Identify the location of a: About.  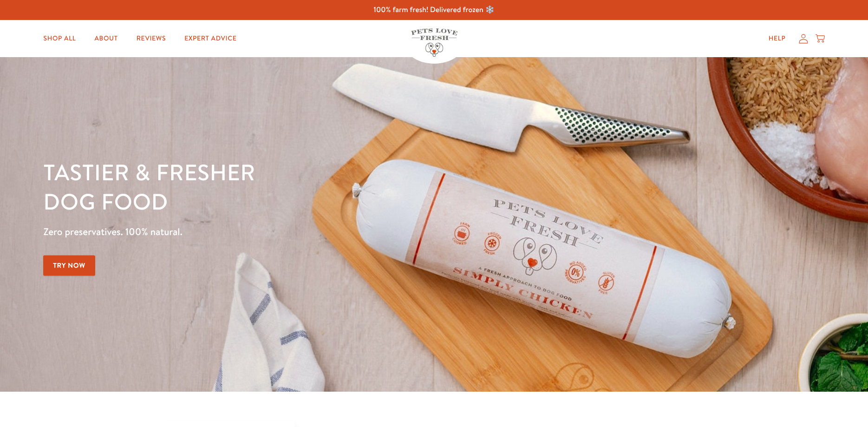
(107, 39).